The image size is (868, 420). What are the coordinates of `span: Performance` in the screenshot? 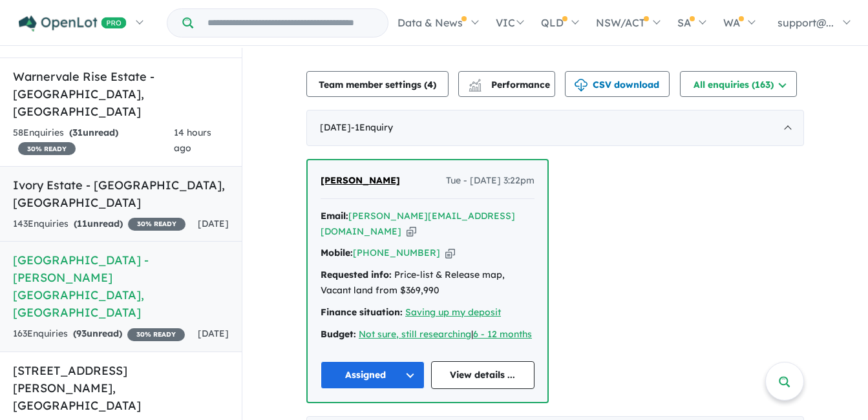 It's located at (510, 84).